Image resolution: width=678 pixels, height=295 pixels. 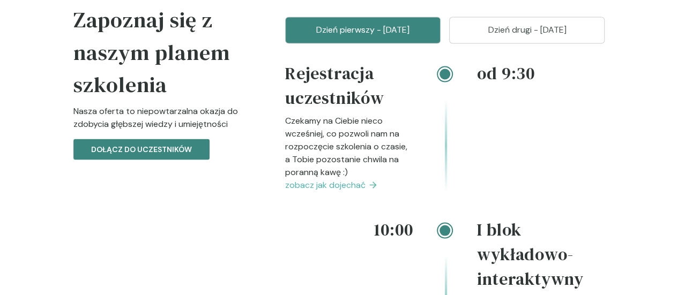 What do you see at coordinates (541, 256) in the screenshot?
I see `h4: I blok wykładowo-interaktywny` at bounding box center [541, 256].